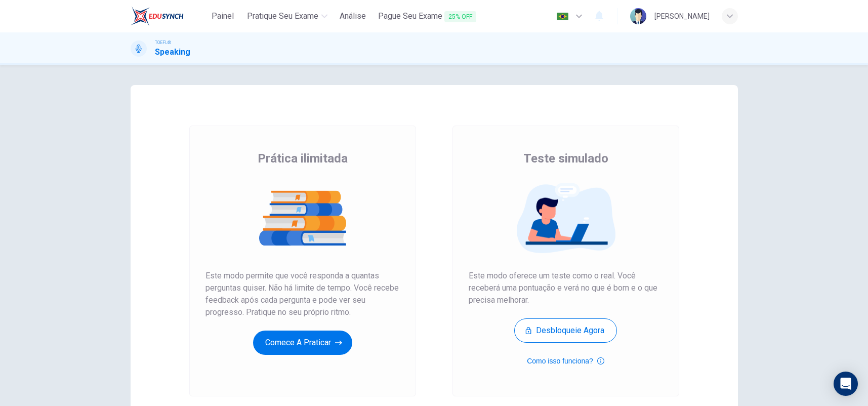 Image resolution: width=868 pixels, height=406 pixels. What do you see at coordinates (565, 361) in the screenshot?
I see `button: Como isso funciona?` at bounding box center [565, 361].